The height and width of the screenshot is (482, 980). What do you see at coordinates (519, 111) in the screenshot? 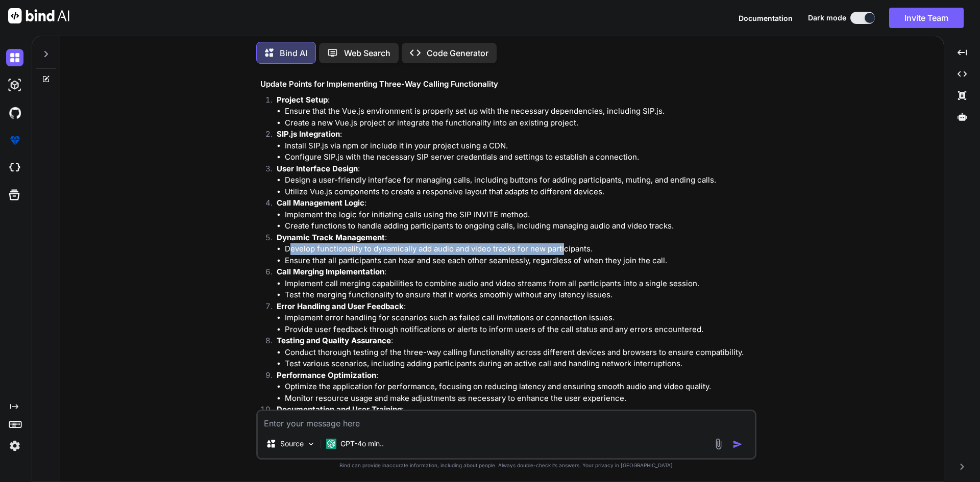
I see `li: Ensure that the Vue.js environment is properly set up with the necessary dependencies, including ...` at bounding box center [519, 111].